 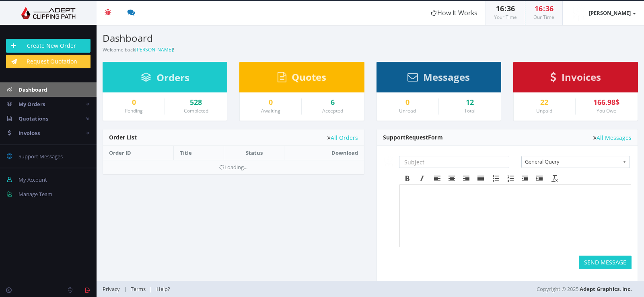 What do you see at coordinates (407, 179) in the screenshot?
I see `div: Bold` at bounding box center [407, 179].